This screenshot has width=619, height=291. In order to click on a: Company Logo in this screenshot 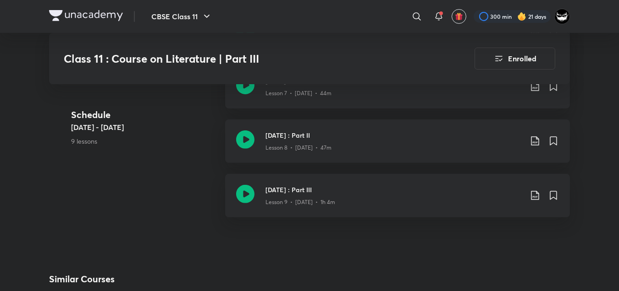, I will do `click(86, 16)`.